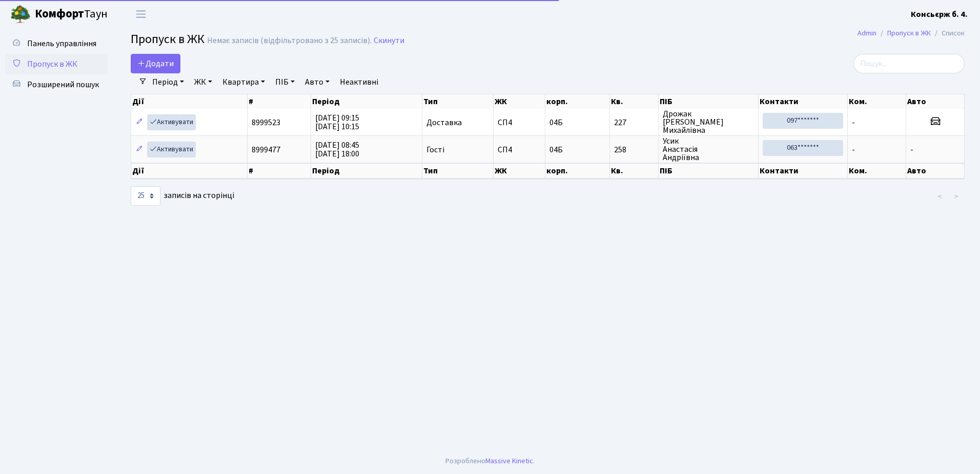 The height and width of the screenshot is (474, 980). Describe the element at coordinates (389, 41) in the screenshot. I see `a: Скинути` at that location.